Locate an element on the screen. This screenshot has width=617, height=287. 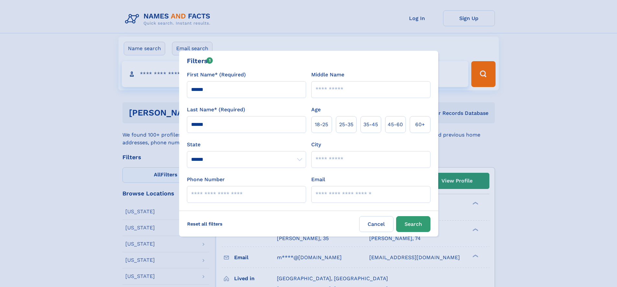
label: Email is located at coordinates (318, 180).